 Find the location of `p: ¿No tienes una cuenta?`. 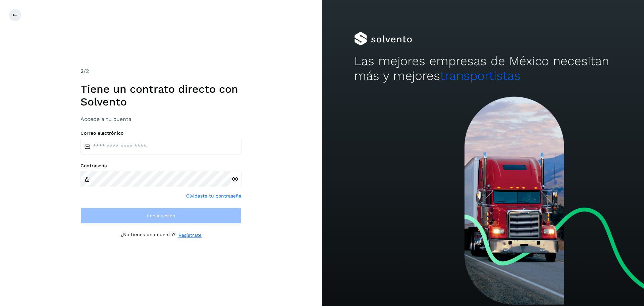

p: ¿No tienes una cuenta? is located at coordinates (148, 235).